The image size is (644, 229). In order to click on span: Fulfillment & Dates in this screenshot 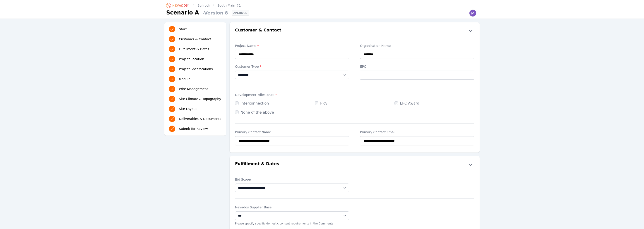, I will do `click(194, 49)`.